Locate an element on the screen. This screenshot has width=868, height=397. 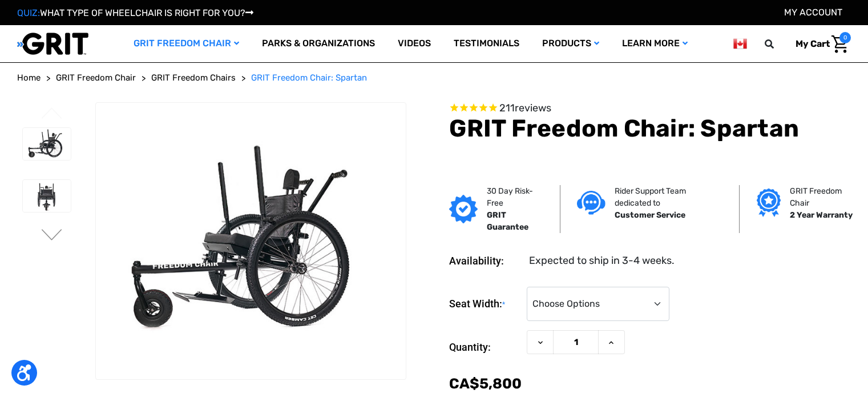
img: GRIT All-Terrain Wheelchair and Mobility Equipment is located at coordinates (53, 43).